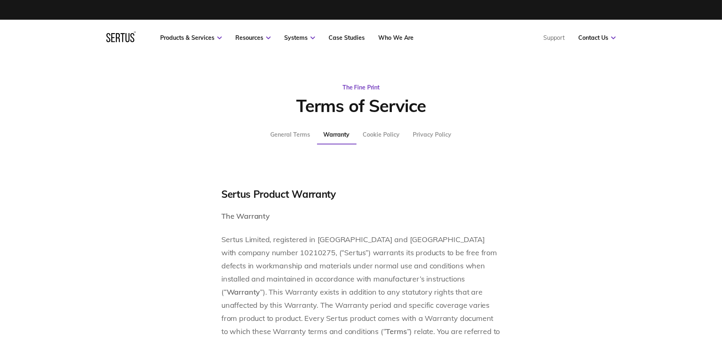  Describe the element at coordinates (361, 106) in the screenshot. I see `div: Terms of Service` at that location.